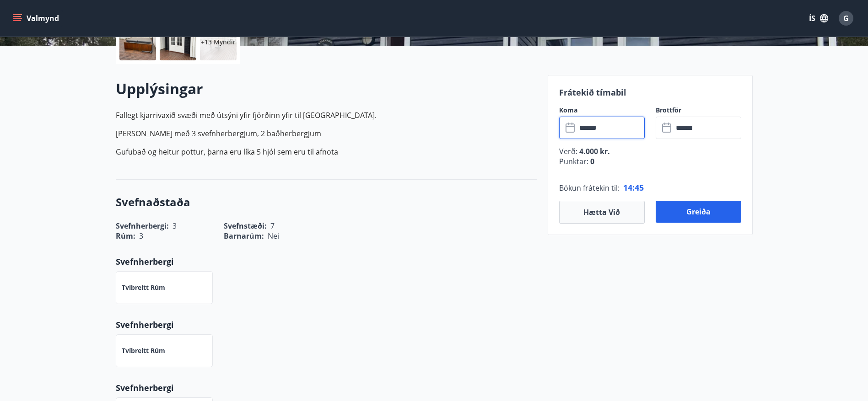 This screenshot has width=868, height=401. What do you see at coordinates (37, 18) in the screenshot?
I see `button: menu` at bounding box center [37, 18].